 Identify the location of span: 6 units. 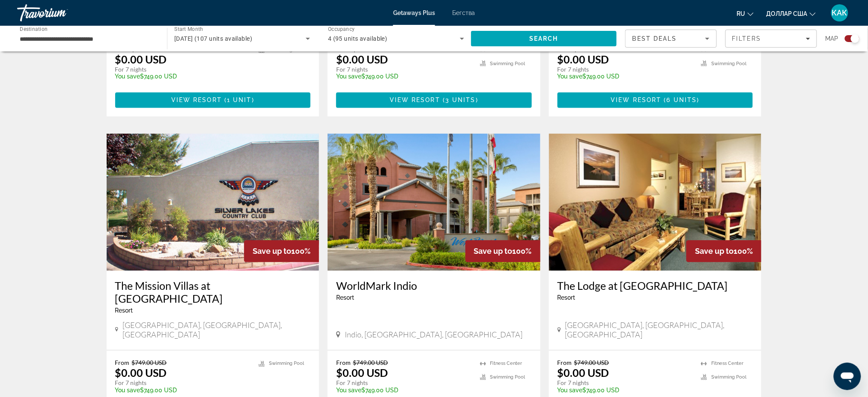
(681, 100).